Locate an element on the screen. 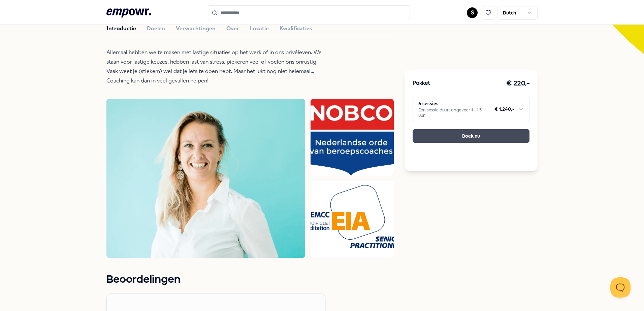 This screenshot has width=644, height=311. button: Over is located at coordinates (233, 29).